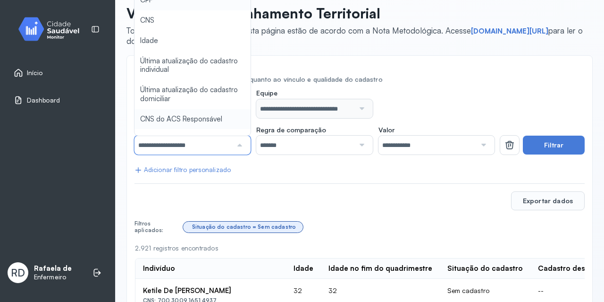 This screenshot has height=302, width=604. I want to click on div: Idade no fim do quadrimestre, so click(381, 268).